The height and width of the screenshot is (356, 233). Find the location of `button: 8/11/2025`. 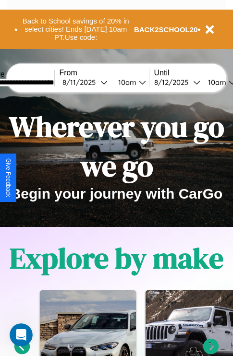

button: 8/11/2025 is located at coordinates (85, 82).